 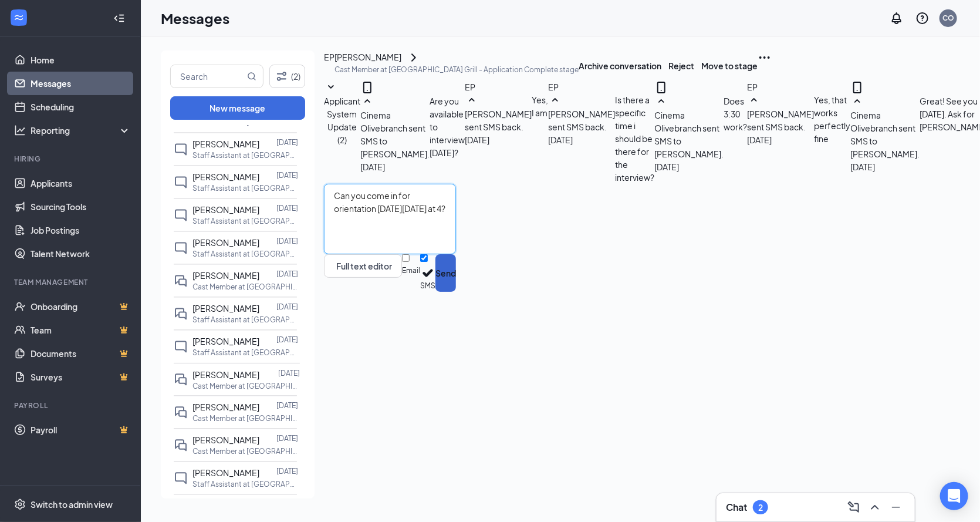 What do you see at coordinates (80, 330) in the screenshot?
I see `a: TeamCrown` at bounding box center [80, 330].